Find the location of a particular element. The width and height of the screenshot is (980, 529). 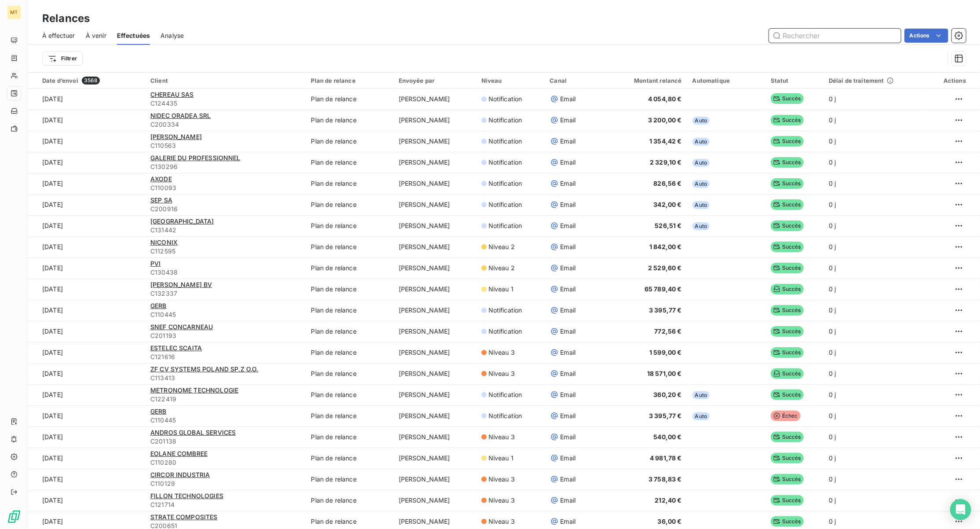

span: C121616 is located at coordinates (225, 356).